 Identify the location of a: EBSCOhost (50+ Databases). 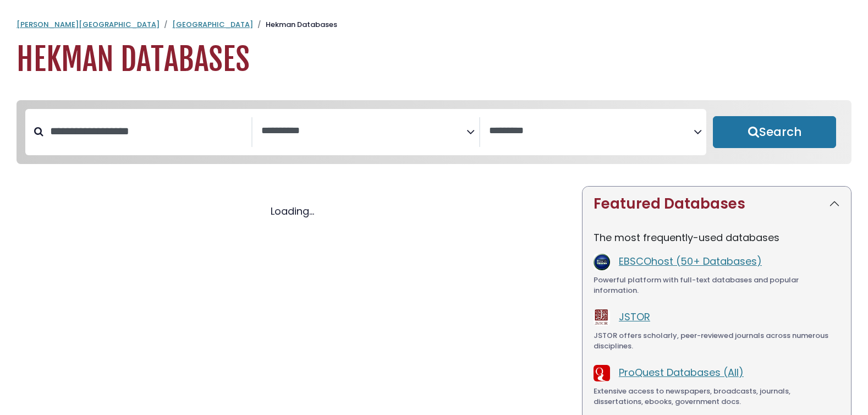
(690, 261).